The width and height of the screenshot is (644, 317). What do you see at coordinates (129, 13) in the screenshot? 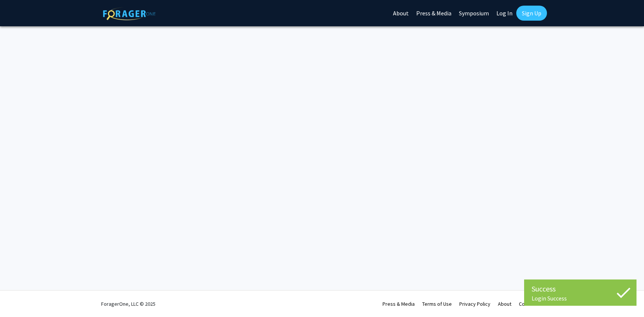
I see `img: ForagerOne Logo` at bounding box center [129, 13].